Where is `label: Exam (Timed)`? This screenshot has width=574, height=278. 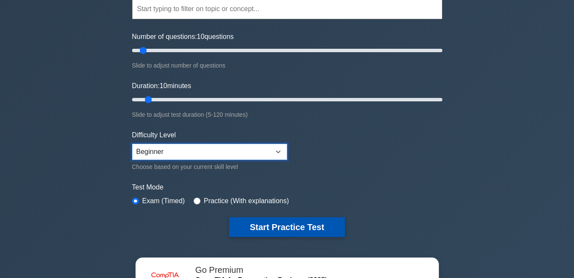 label: Exam (Timed) is located at coordinates (164, 201).